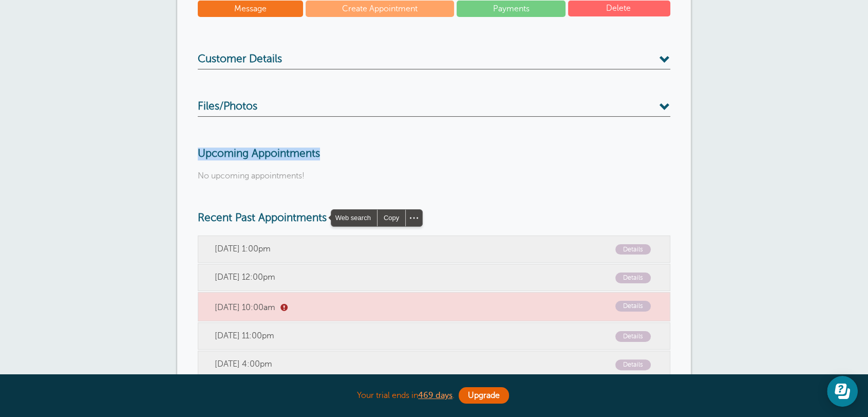  Describe the element at coordinates (484, 396) in the screenshot. I see `a: Upgrade` at that location.